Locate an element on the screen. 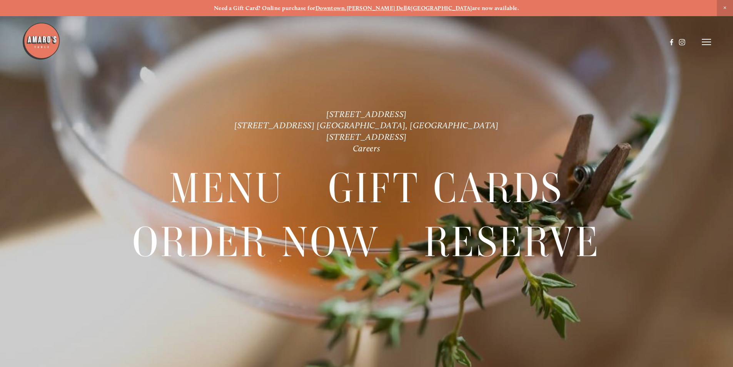 The image size is (733, 367). img: Amaro's Table is located at coordinates (41, 41).